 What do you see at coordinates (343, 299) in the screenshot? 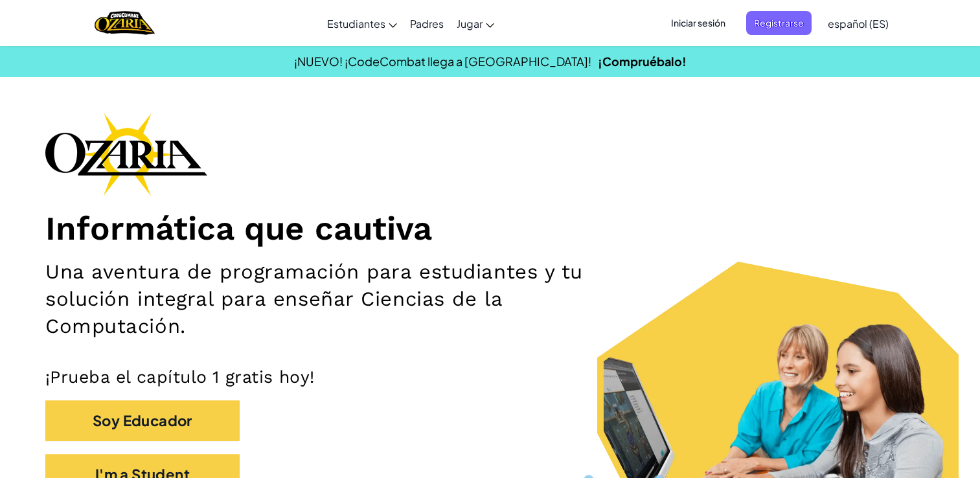
I see `h2: Una aventura de programación para estudiantes y tu solución integral para enseñar Ciencias de la ...` at bounding box center [343, 299].